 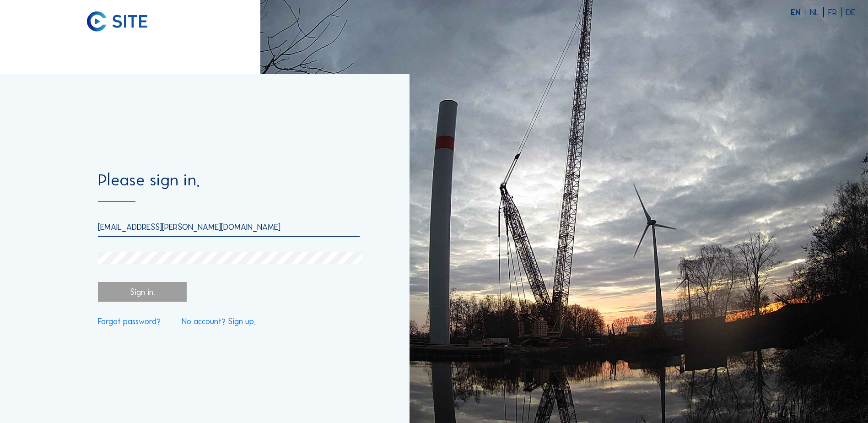 What do you see at coordinates (834, 13) in the screenshot?
I see `div: FR` at bounding box center [834, 13].